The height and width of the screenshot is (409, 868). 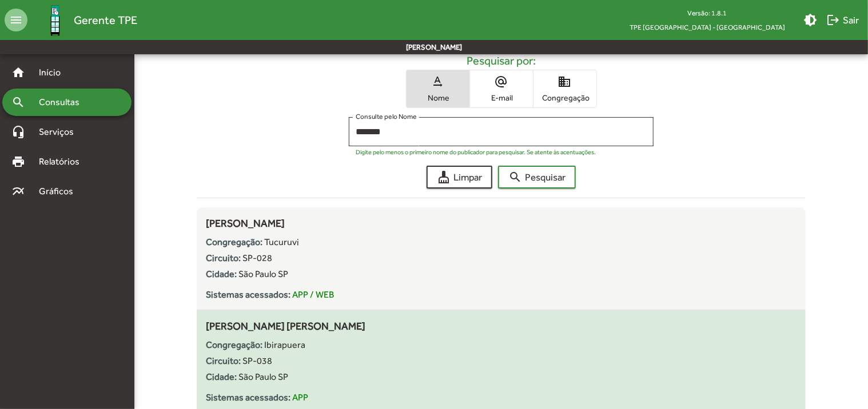 What do you see at coordinates (501, 89) in the screenshot?
I see `button: E-mail` at bounding box center [501, 89].